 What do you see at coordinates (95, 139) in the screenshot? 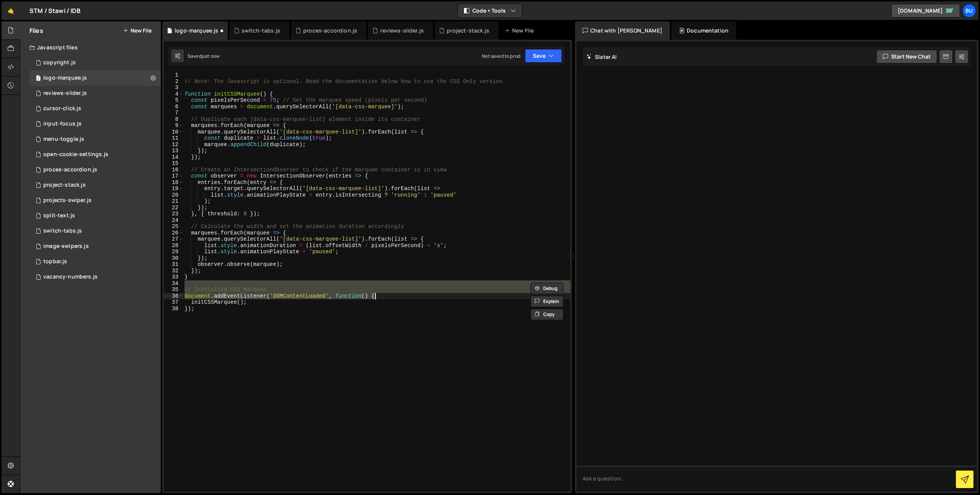
I see `div: 11873/29049.js` at bounding box center [95, 139].